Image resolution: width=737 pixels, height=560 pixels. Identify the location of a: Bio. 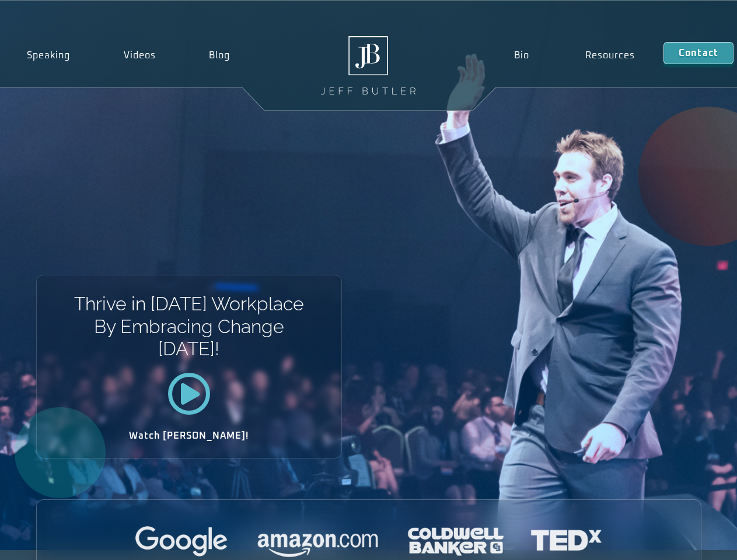
(521, 55).